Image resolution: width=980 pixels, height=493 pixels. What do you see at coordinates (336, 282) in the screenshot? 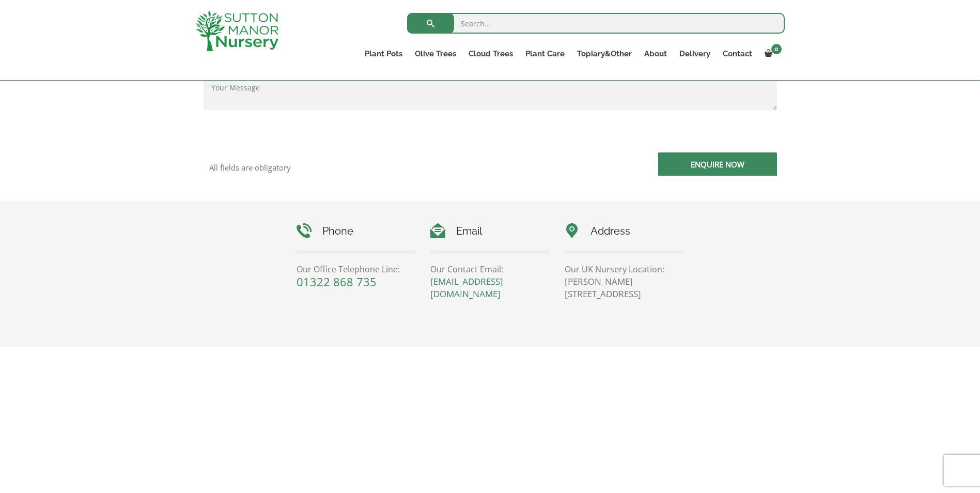
I see `a: 01322 868 735` at bounding box center [336, 282].